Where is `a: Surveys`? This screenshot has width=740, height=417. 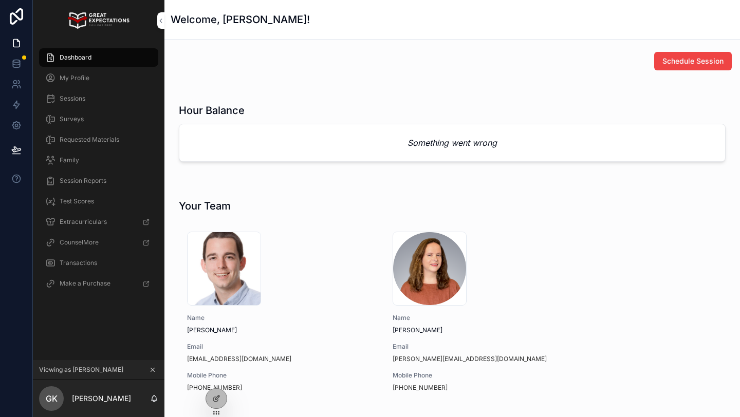 a: Surveys is located at coordinates (99, 119).